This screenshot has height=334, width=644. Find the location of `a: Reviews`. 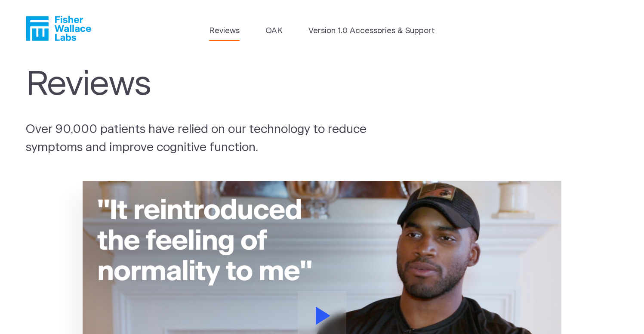

a: Reviews is located at coordinates (224, 31).